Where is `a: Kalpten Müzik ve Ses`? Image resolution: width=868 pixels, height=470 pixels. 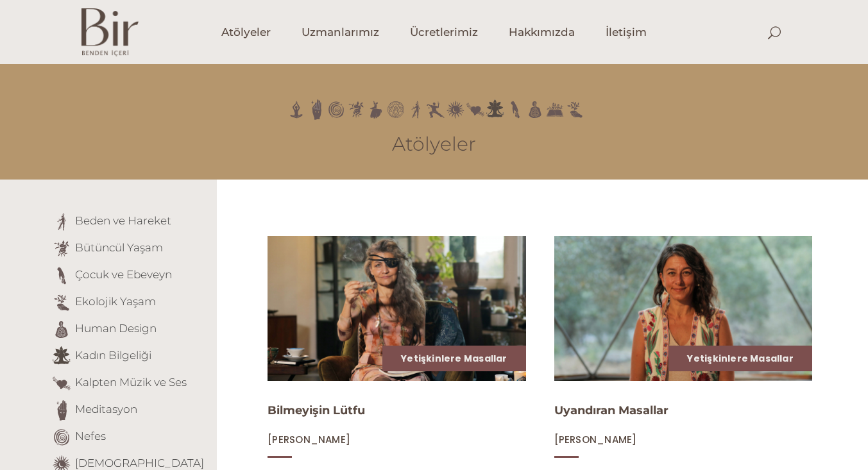 a: Kalpten Müzik ve Ses is located at coordinates (131, 382).